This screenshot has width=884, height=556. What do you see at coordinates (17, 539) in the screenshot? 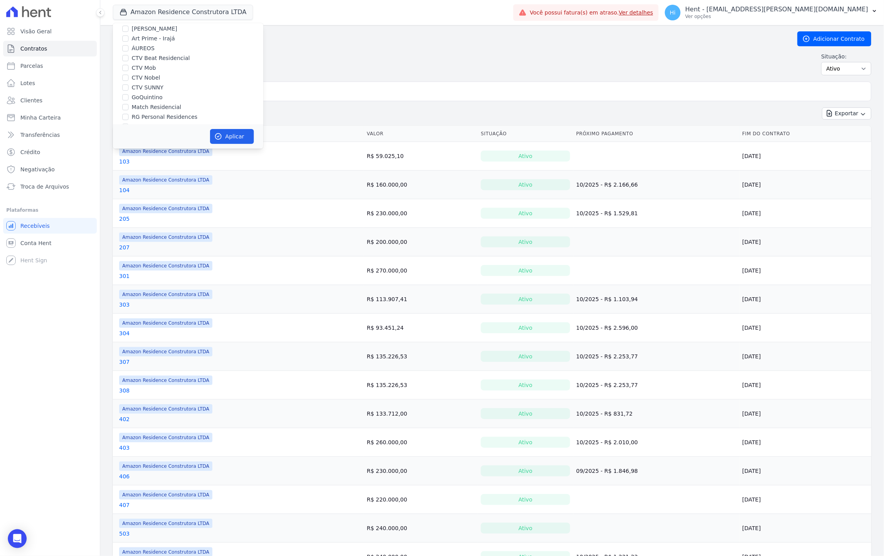
I see `div: Open Intercom Messenger` at bounding box center [17, 539].